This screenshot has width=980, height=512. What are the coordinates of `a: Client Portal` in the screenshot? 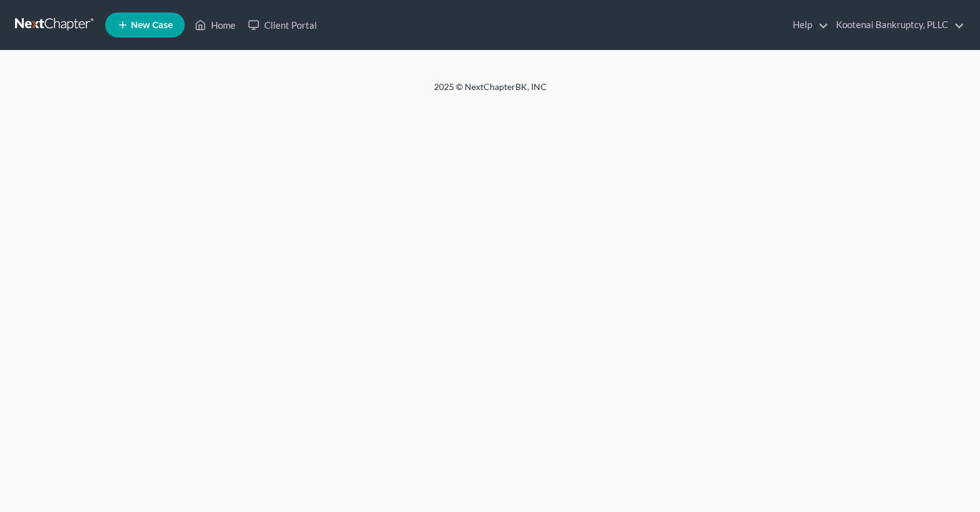 It's located at (283, 25).